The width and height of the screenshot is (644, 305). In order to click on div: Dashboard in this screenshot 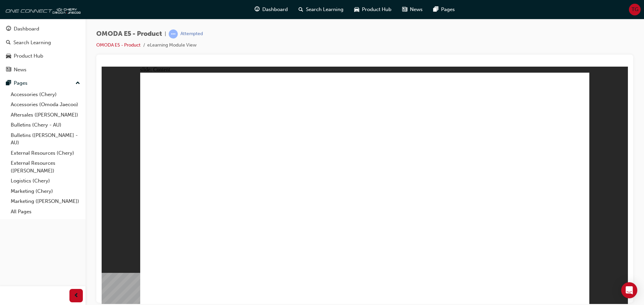, I will do `click(27, 29)`.